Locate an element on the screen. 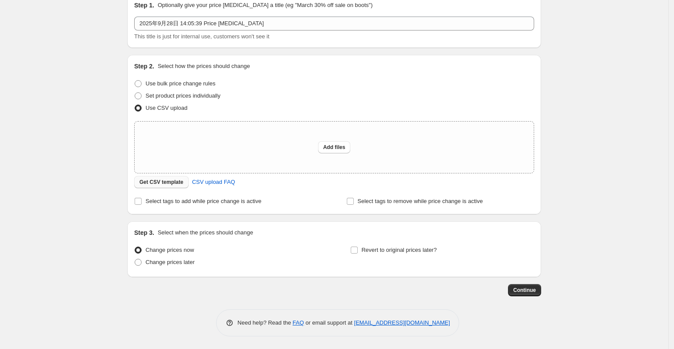 The height and width of the screenshot is (349, 674). span: Use CSV upload is located at coordinates (166, 108).